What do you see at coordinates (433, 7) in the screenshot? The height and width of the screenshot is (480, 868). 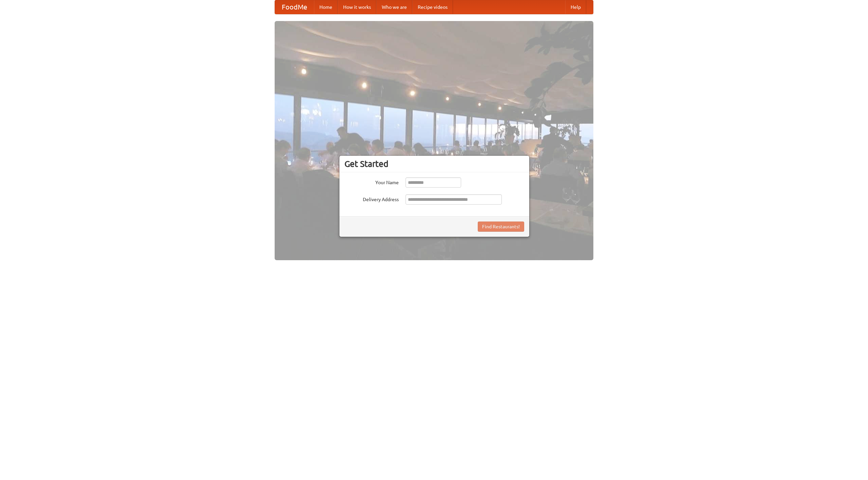 I see `a: Recipe videos` at bounding box center [433, 7].